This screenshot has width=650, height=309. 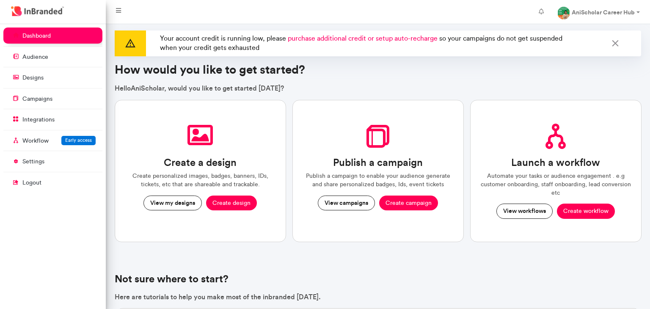 I want to click on span: Early access, so click(x=78, y=140).